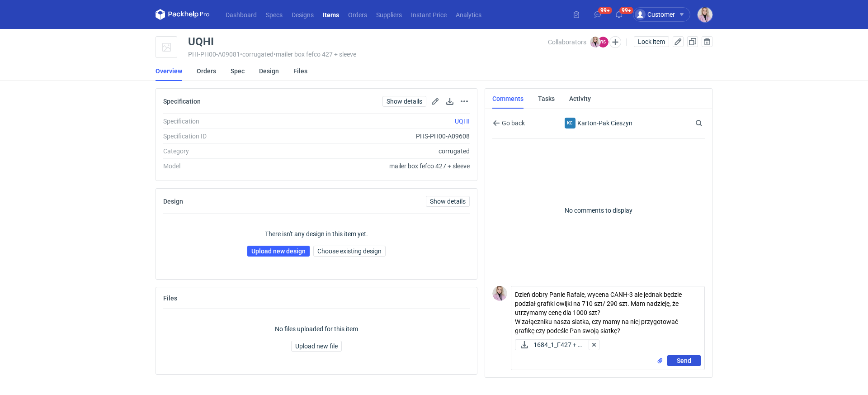 This screenshot has width=868, height=395. I want to click on span: Choose existing design, so click(349, 251).